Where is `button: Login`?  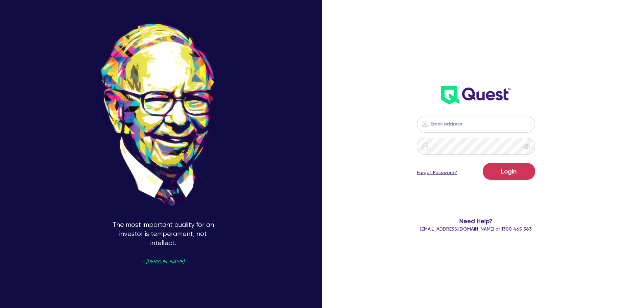
button: Login is located at coordinates (509, 171).